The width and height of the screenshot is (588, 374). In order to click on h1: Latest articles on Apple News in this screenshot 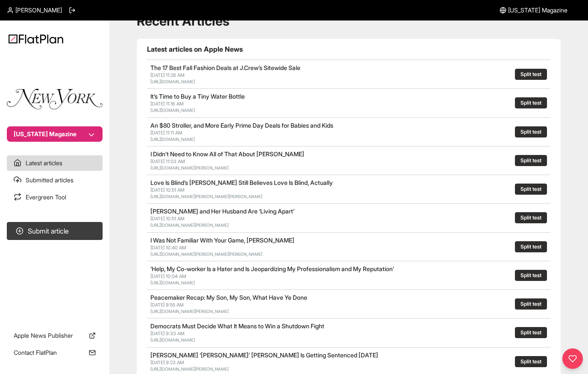, I will do `click(349, 49)`.